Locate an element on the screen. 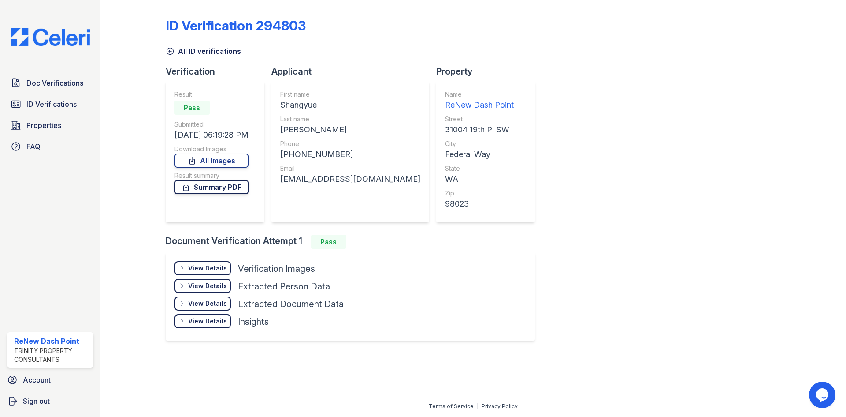 This screenshot has width=846, height=417. div: Extracted Person Data is located at coordinates (284, 286).